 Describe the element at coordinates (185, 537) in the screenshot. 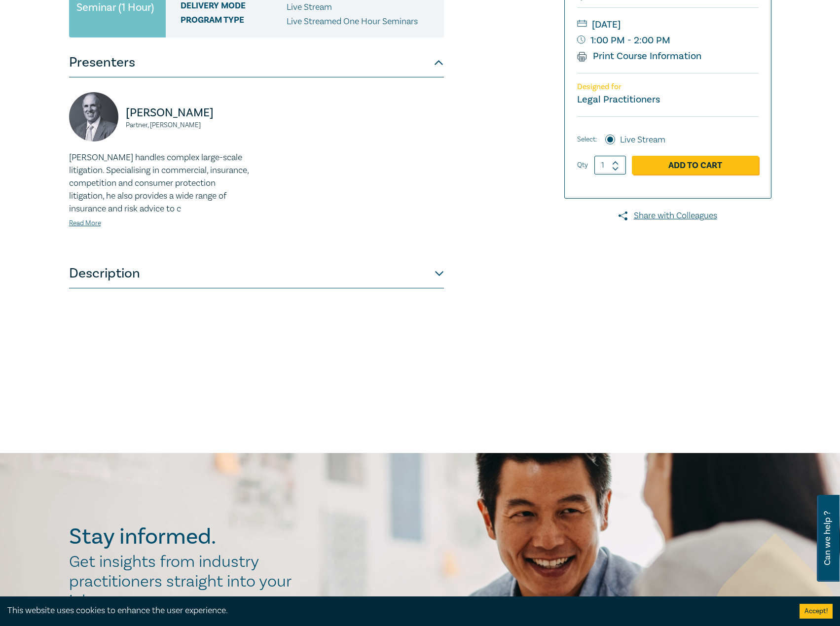

I see `h2: Stay informed.` at that location.